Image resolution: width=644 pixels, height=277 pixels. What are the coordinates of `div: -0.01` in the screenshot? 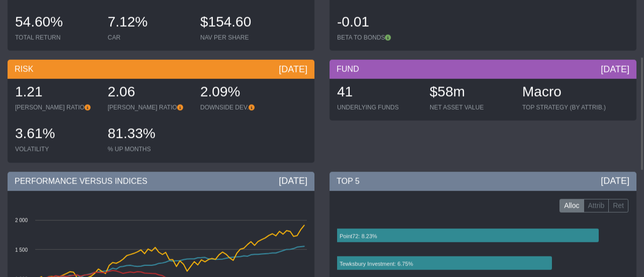 It's located at (378, 23).